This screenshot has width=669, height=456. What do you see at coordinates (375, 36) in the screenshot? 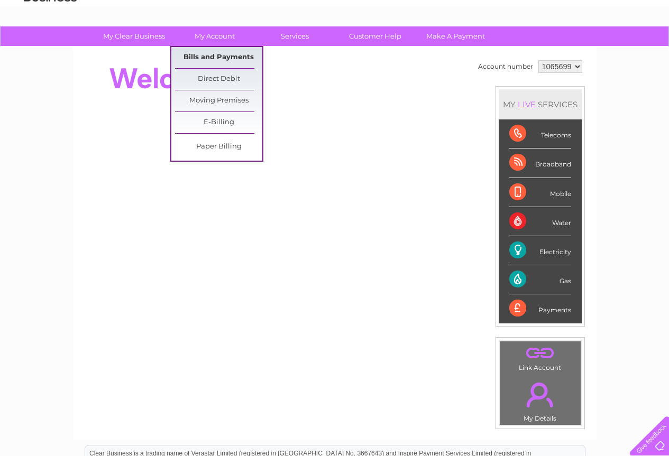
I see `a: Customer Help` at bounding box center [375, 36].